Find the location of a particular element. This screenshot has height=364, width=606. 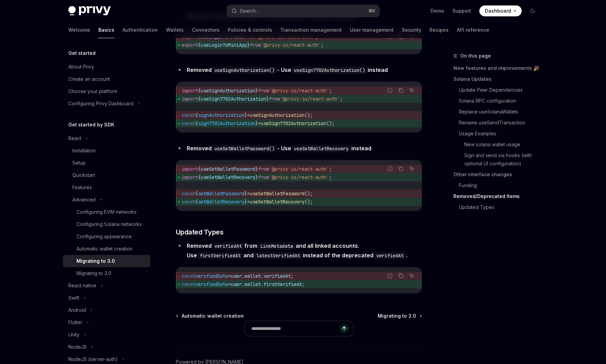

span: useSign7702Authorization is located at coordinates (293, 123).